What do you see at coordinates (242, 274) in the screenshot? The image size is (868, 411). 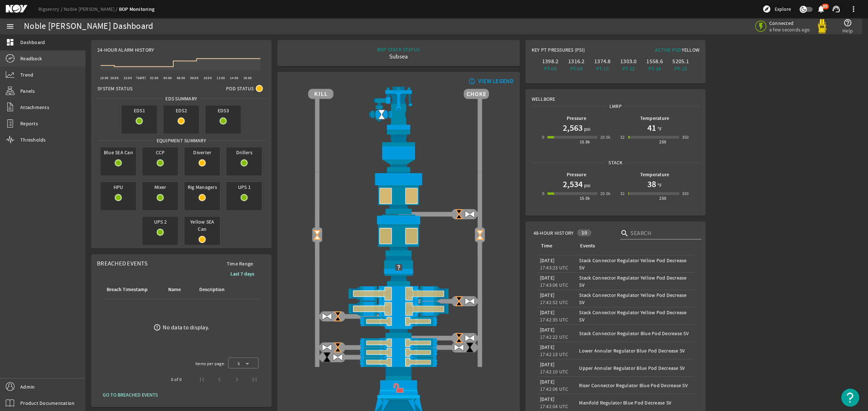 I see `button: Last 7 days` at bounding box center [242, 274].